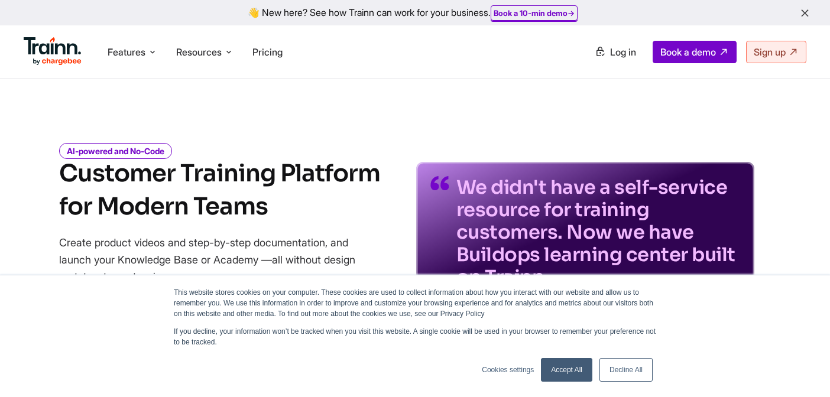 This screenshot has width=830, height=397. What do you see at coordinates (53, 51) in the screenshot?
I see `img: Trainn Logo` at bounding box center [53, 51].